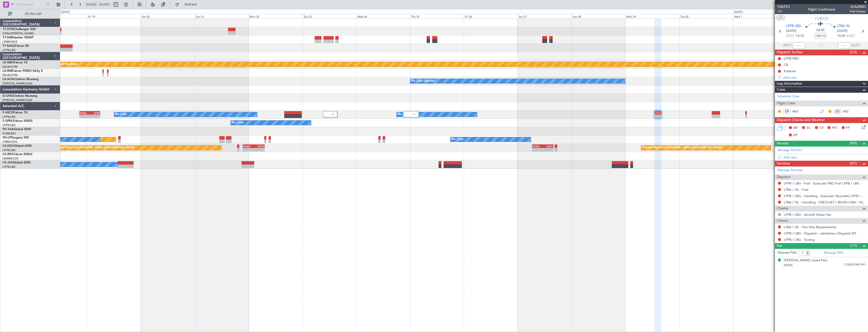  I want to click on span: 9H-LPZ, so click(7, 137).